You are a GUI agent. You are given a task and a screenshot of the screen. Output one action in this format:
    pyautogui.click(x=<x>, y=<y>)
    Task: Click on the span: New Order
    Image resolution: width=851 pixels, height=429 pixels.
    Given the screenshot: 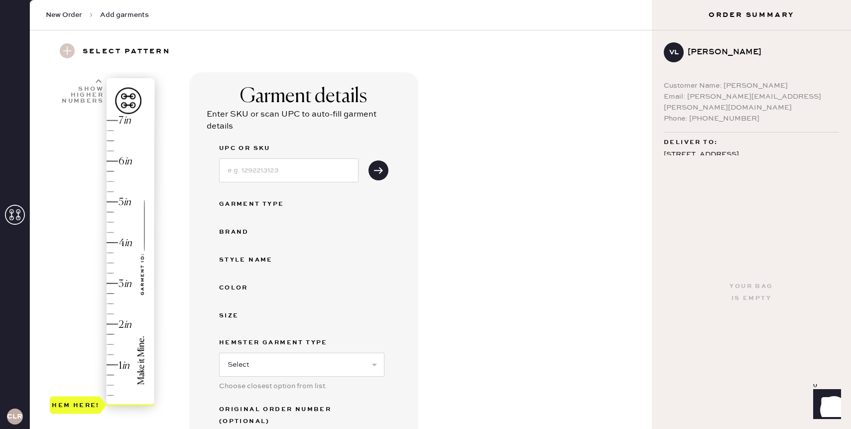 What is the action you would take?
    pyautogui.click(x=64, y=15)
    